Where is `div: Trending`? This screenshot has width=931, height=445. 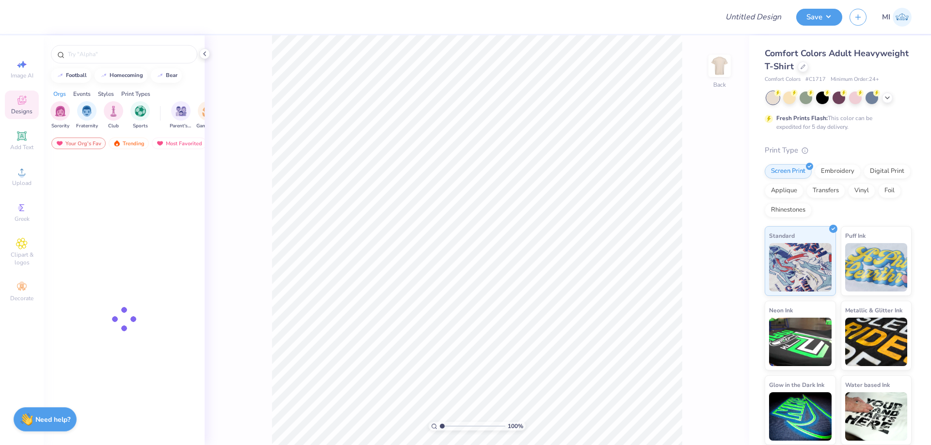
div: Trending is located at coordinates (128, 143).